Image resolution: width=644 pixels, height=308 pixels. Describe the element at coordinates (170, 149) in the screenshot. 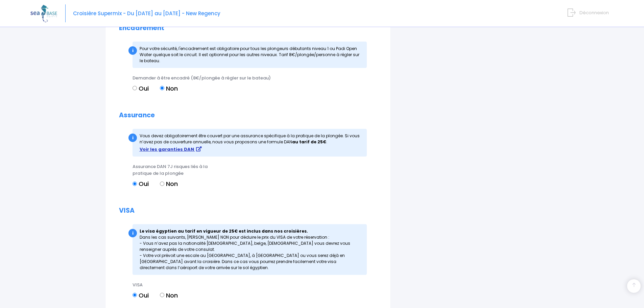

I see `a: Voir les garanties DAN` at that location.